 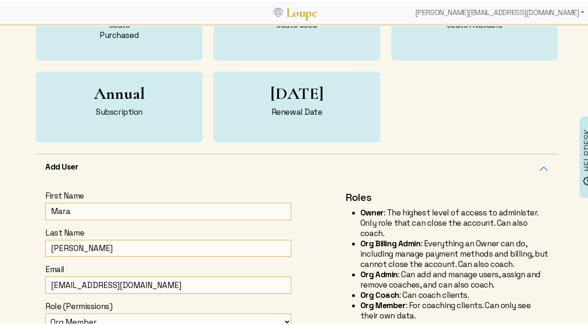 I want to click on li: : Everything an Owner can do, including manage payment methods and billing, but cannot close the ..., so click(x=455, y=252).